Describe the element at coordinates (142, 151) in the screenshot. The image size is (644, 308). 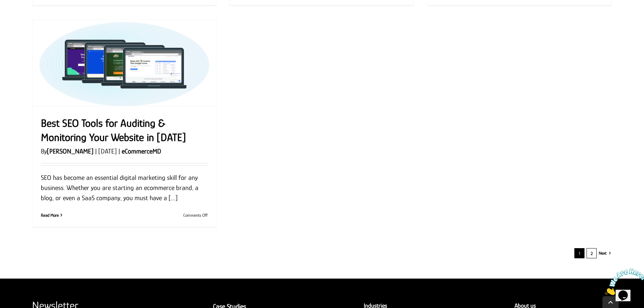
I see `a: eCommerceMD` at that location.